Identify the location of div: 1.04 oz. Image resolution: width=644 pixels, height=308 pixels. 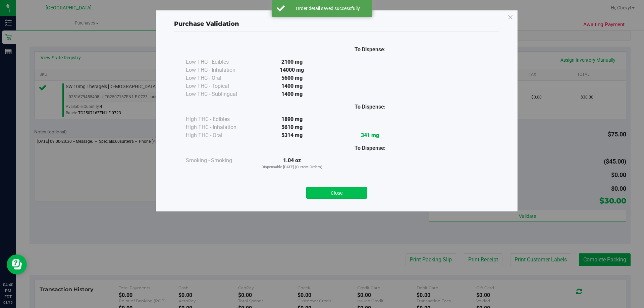
(292, 164).